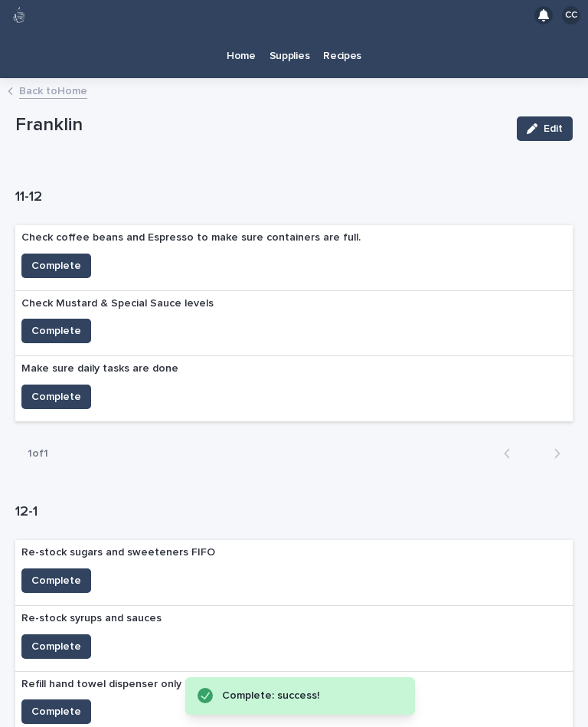 This screenshot has height=727, width=588. What do you see at coordinates (190, 237) in the screenshot?
I see `p: Check coffee beans and Espresso to make sure containers are full.` at bounding box center [190, 237].